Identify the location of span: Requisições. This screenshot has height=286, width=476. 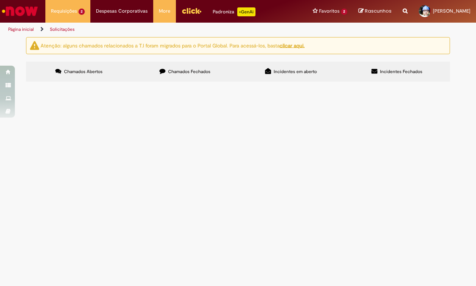
(64, 11).